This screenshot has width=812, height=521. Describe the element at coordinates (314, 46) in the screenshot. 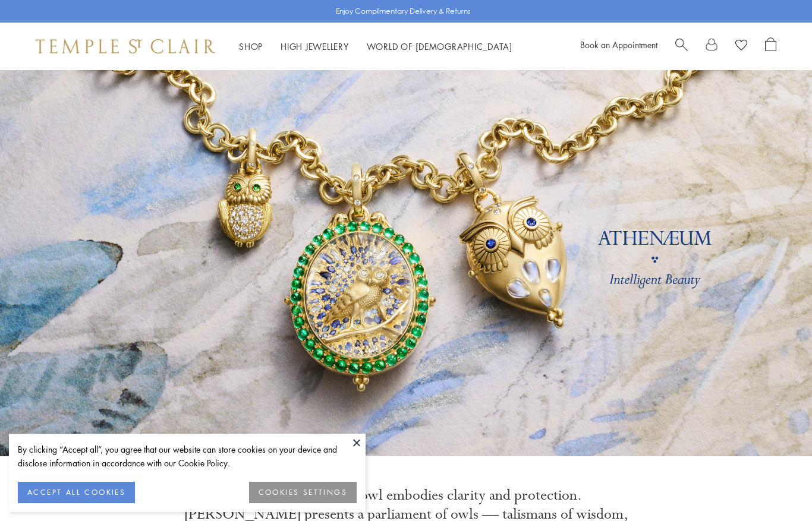

I see `a: High JewelleryHigh Jewellery` at that location.